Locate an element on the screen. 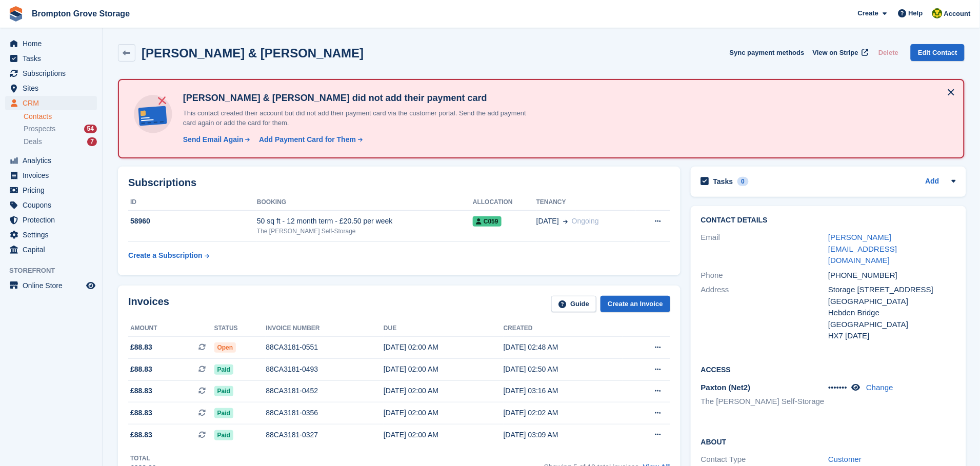 The image size is (980, 466). a: View on Stripe is located at coordinates (839, 52).